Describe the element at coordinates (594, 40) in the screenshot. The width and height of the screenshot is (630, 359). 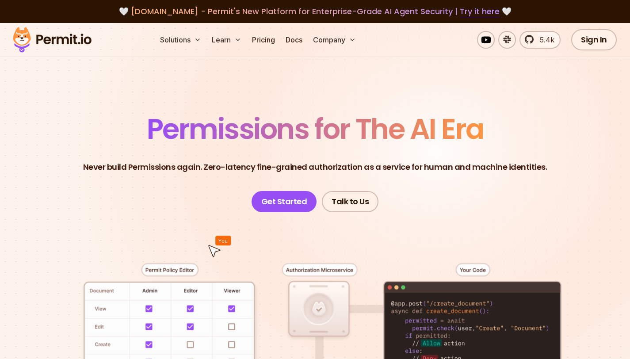
I see `a: Sign In` at that location.